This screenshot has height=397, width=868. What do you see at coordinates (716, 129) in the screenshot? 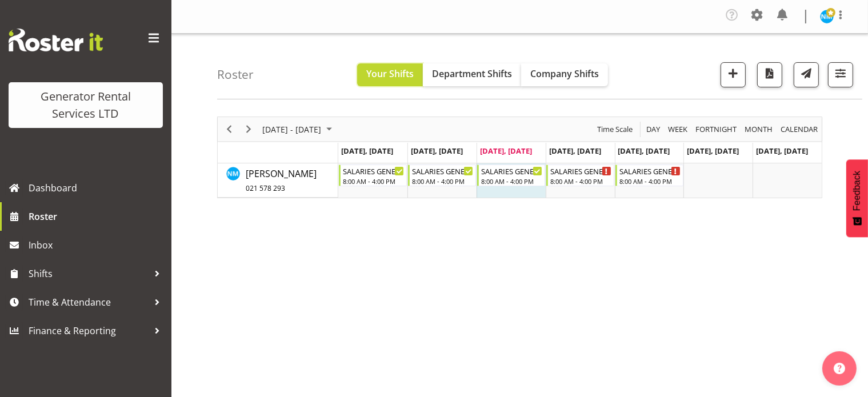
I see `button: Fortnight` at bounding box center [716, 129].